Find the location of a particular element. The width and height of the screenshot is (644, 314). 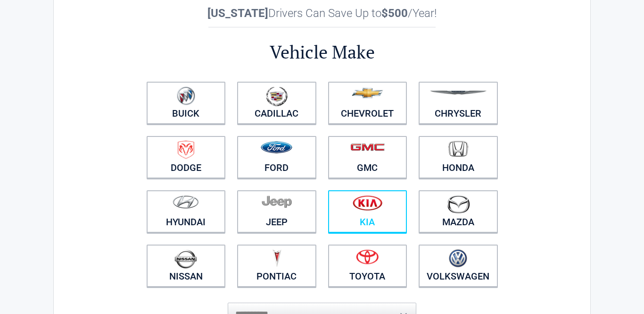

img: buick is located at coordinates (186, 96).